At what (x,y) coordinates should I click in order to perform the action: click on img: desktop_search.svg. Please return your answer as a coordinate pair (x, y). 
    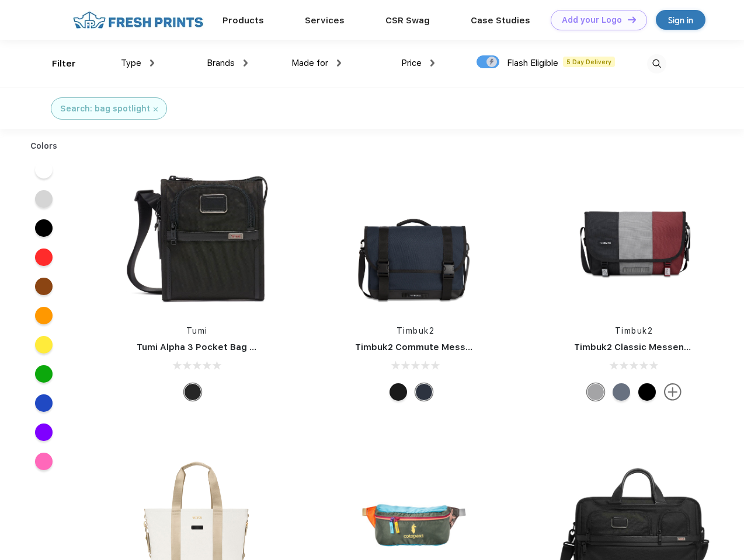
    Looking at the image, I should click on (656, 64).